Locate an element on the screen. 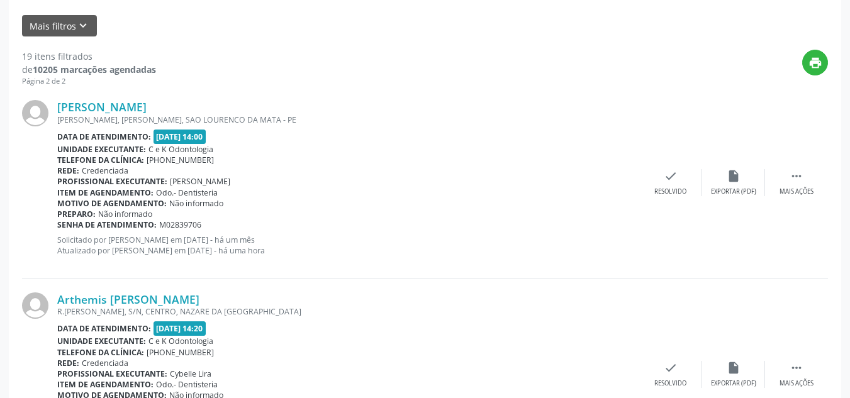 The height and width of the screenshot is (398, 850). div: 19 itens filtrados is located at coordinates (89, 56).